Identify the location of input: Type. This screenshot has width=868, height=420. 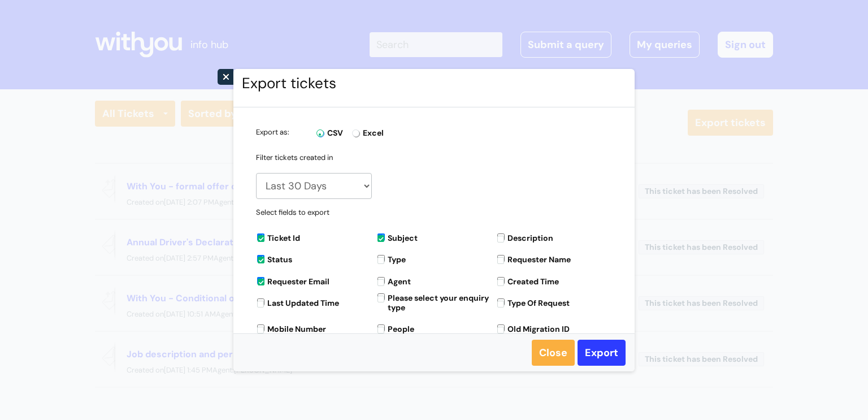
(381, 258).